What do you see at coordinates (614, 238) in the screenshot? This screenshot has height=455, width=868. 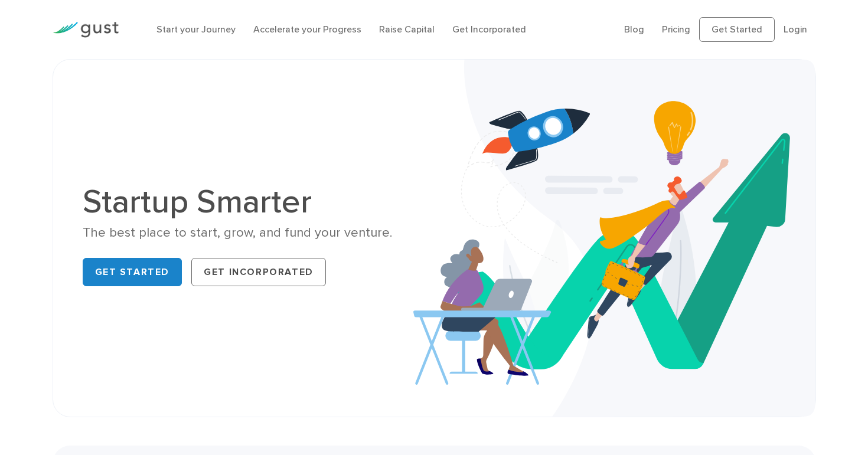 I see `img: Startup Smarter Hero` at bounding box center [614, 238].